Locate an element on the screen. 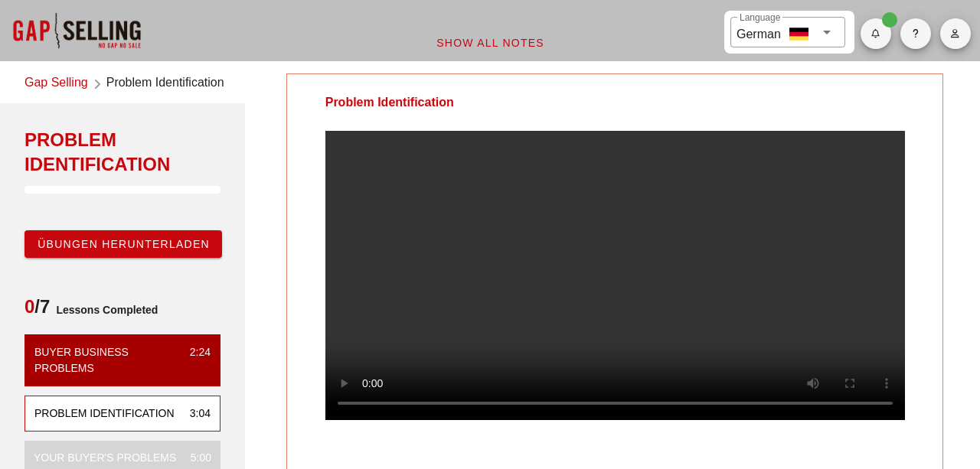  span: Lessons Completed is located at coordinates (104, 310).